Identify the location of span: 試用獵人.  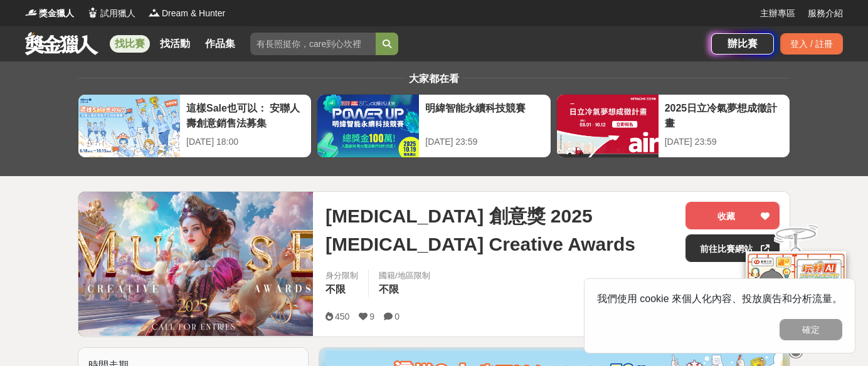
(118, 13).